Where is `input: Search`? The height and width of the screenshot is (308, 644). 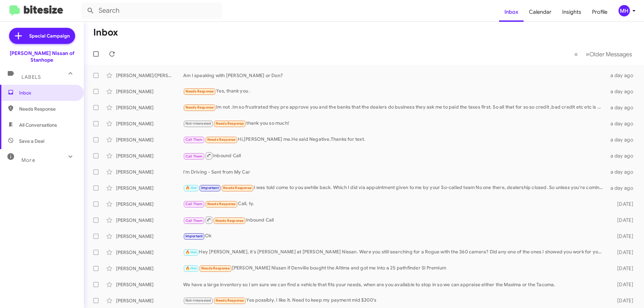 input: Search is located at coordinates (152, 11).